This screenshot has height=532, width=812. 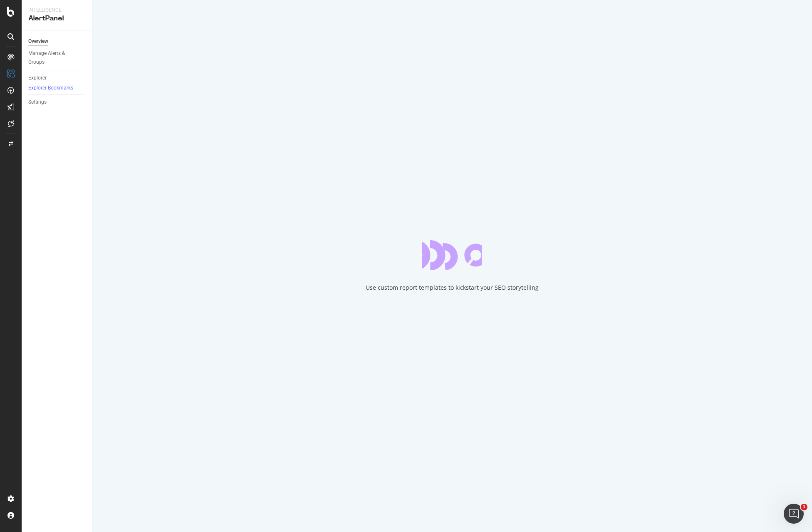 What do you see at coordinates (56, 10) in the screenshot?
I see `div: Intelligence` at bounding box center [56, 10].